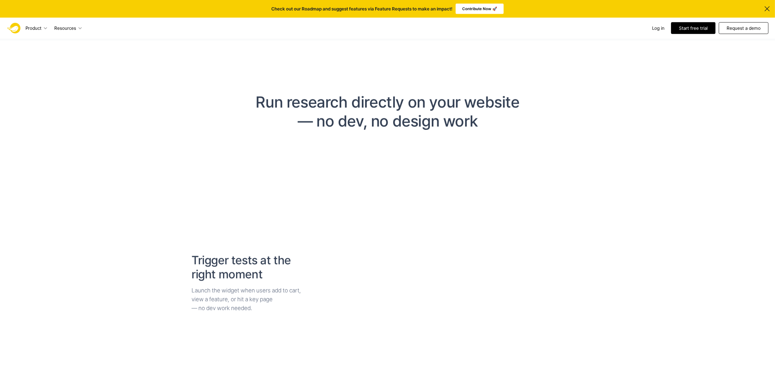  I want to click on p: Start free trial, so click(693, 28).